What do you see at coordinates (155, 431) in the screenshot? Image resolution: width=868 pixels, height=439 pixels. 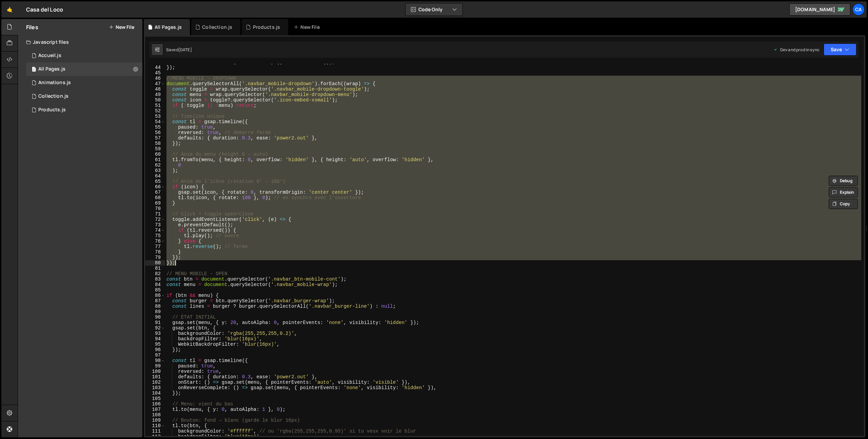 I see `div: 111` at bounding box center [155, 431].